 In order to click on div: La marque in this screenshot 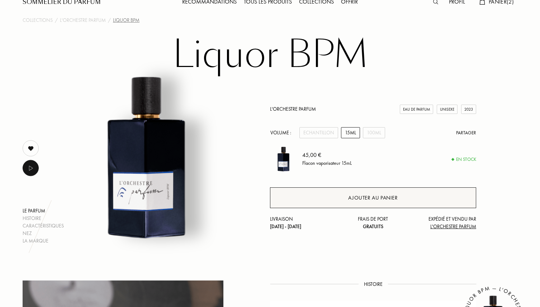, I will do `click(43, 241)`.